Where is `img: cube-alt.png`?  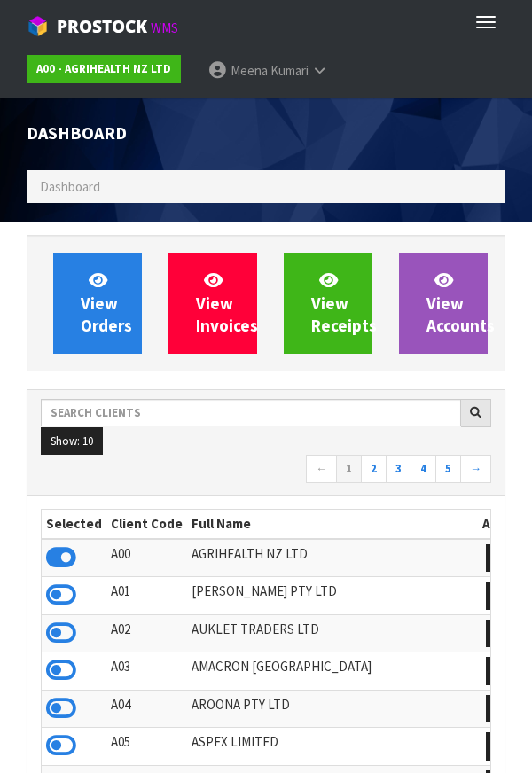
img: cube-alt.png is located at coordinates (37, 26).